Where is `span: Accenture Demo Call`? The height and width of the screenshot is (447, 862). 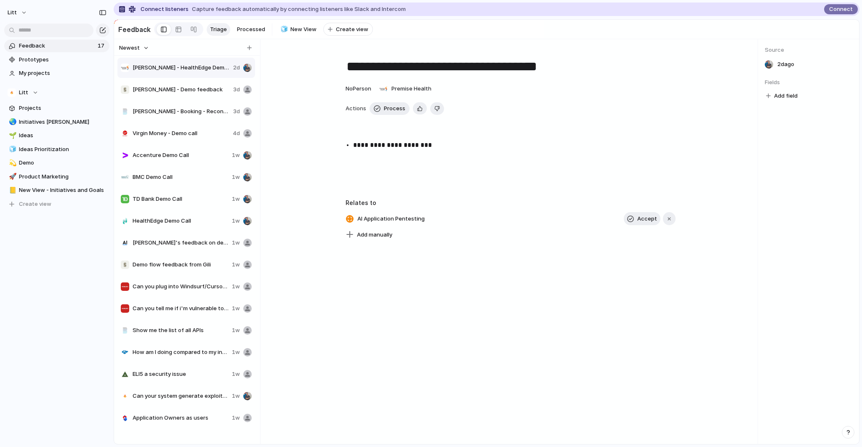 span: Accenture Demo Call is located at coordinates (181, 155).